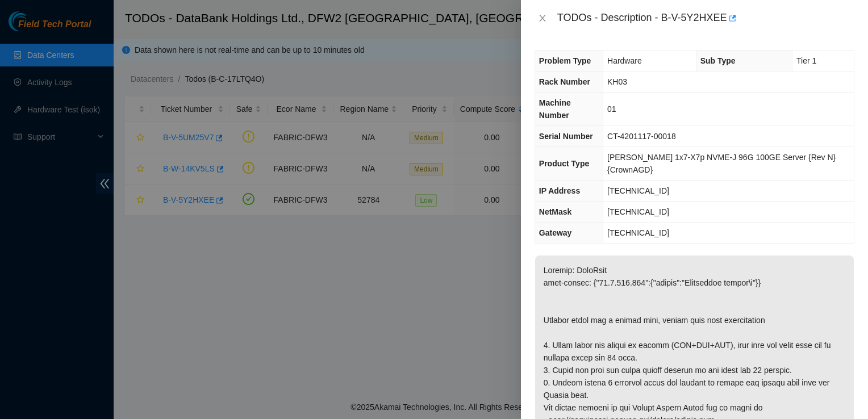 This screenshot has height=419, width=868. Describe the element at coordinates (617, 82) in the screenshot. I see `span: KH03` at that location.